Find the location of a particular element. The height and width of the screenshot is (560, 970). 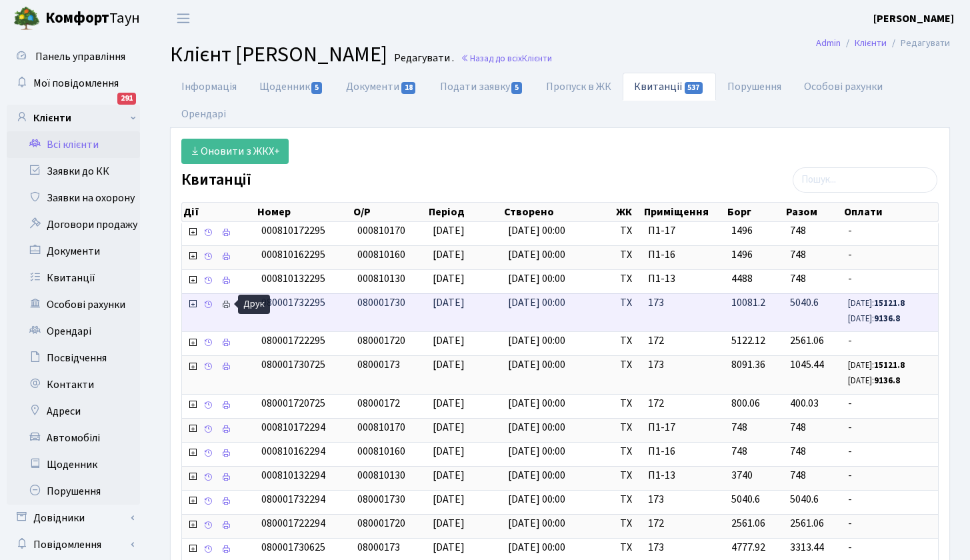

li: Редагувати is located at coordinates (918, 43).